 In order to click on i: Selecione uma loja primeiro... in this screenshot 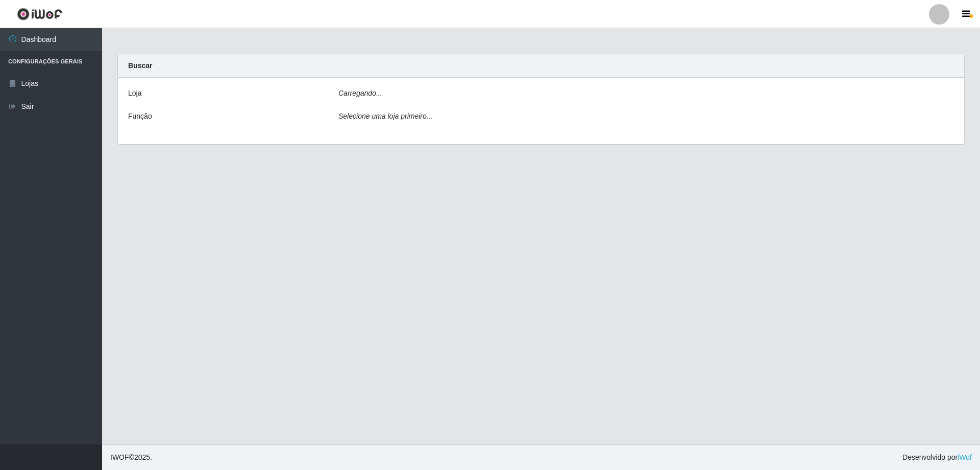, I will do `click(386, 116)`.